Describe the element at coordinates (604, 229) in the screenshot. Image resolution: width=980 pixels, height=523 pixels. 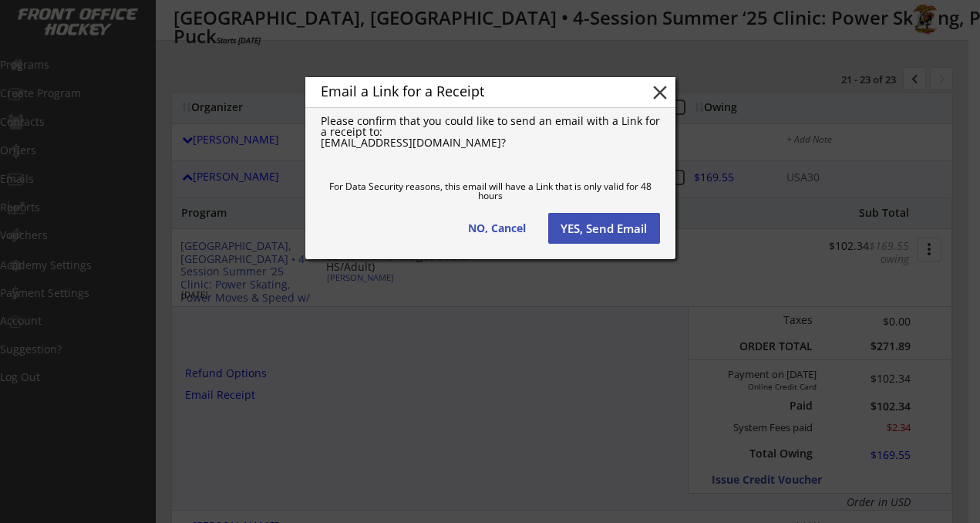
I see `button: YES, Send Email` at that location.